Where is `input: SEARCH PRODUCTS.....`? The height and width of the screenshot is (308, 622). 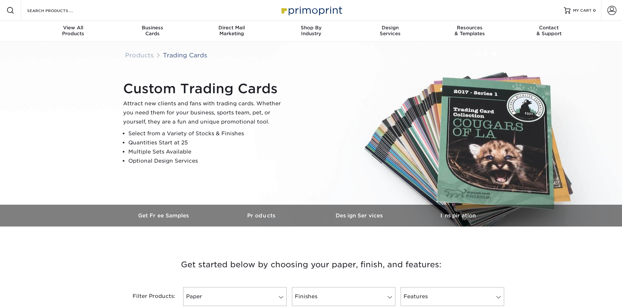 input: SEARCH PRODUCTS..... is located at coordinates (58, 10).